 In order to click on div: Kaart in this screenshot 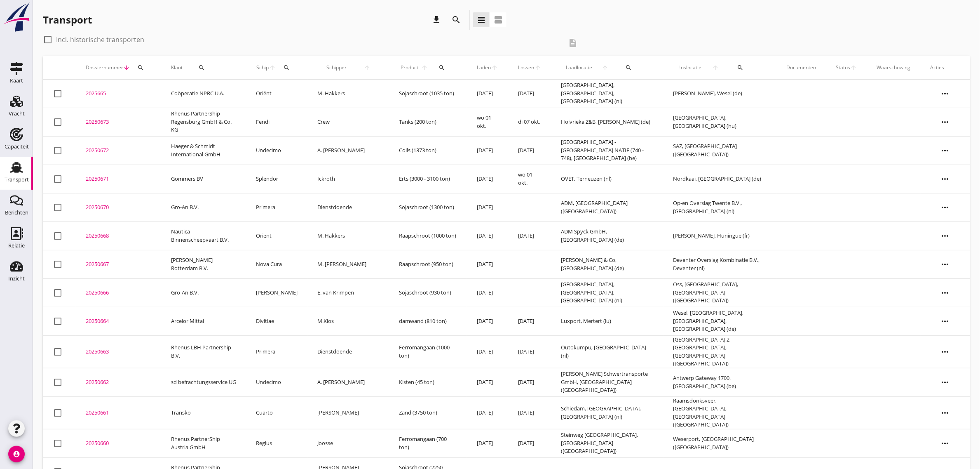, I will do `click(16, 81)`.